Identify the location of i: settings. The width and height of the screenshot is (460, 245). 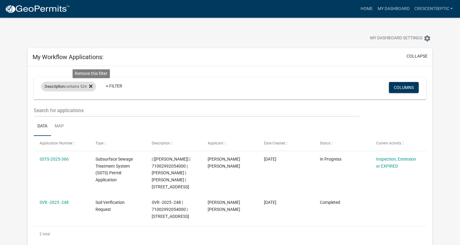
(427, 38).